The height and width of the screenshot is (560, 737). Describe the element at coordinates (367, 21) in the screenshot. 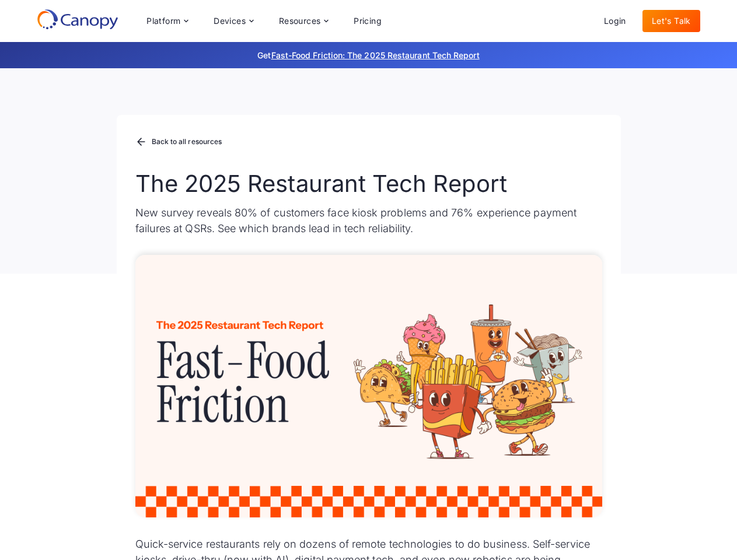

I see `a: Pricing` at that location.